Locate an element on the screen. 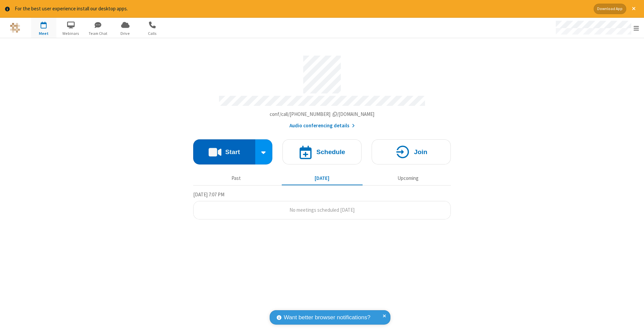 This screenshot has width=644, height=336. div: Open menu is located at coordinates (597, 28).